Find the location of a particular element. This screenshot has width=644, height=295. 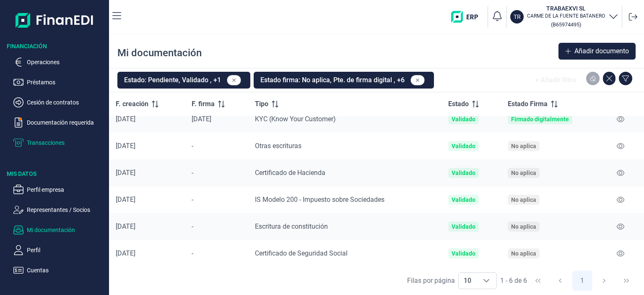

span: Otras escrituras is located at coordinates (278, 146).